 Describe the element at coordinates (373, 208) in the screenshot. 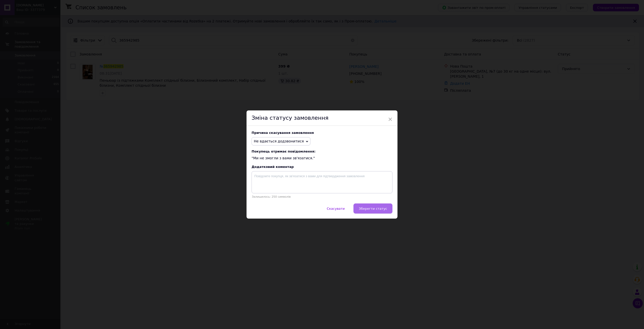

I see `button: Зберегти статус` at that location.